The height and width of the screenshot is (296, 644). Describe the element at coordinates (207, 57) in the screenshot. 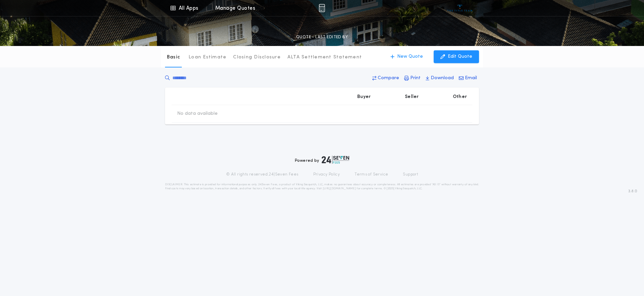

I see `p: Loan Estimate` at that location.